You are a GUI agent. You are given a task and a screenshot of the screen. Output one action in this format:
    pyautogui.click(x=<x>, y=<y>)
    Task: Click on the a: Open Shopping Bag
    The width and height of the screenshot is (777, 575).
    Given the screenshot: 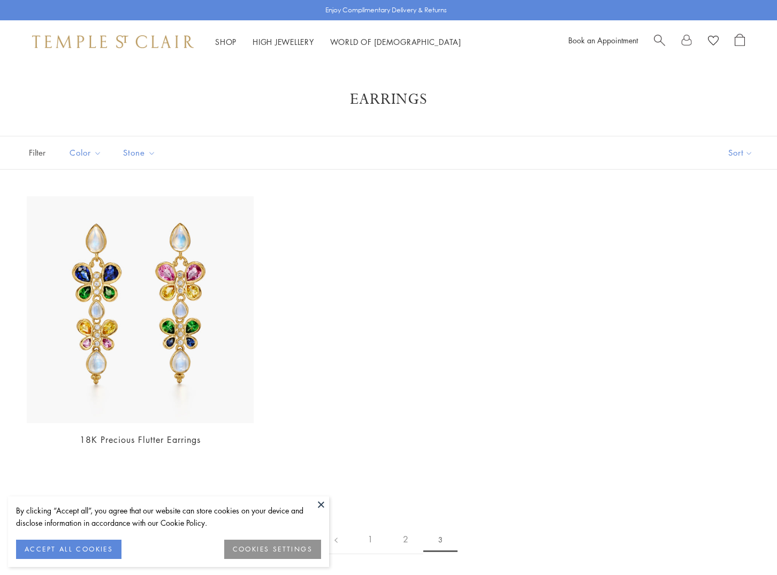 What is the action you would take?
    pyautogui.click(x=739, y=42)
    